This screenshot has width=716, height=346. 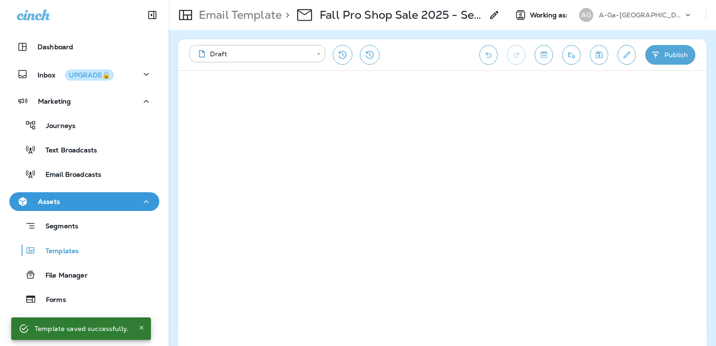 I want to click on button: Close, so click(x=141, y=327).